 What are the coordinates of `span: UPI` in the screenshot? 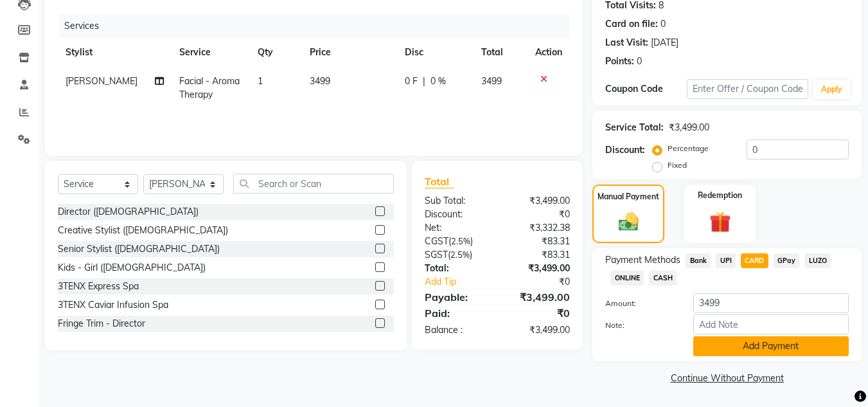 It's located at (725, 260).